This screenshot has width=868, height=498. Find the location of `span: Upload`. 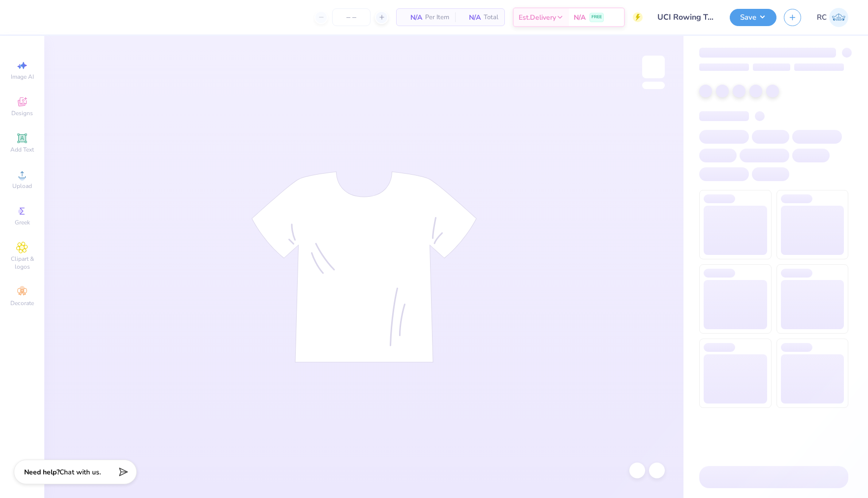

span: Upload is located at coordinates (22, 186).